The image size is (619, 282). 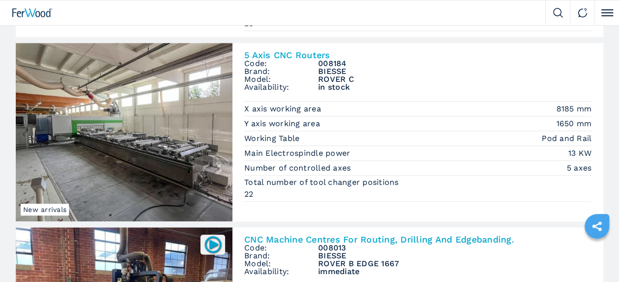 What do you see at coordinates (32, 13) in the screenshot?
I see `img: Ferwood` at bounding box center [32, 13].